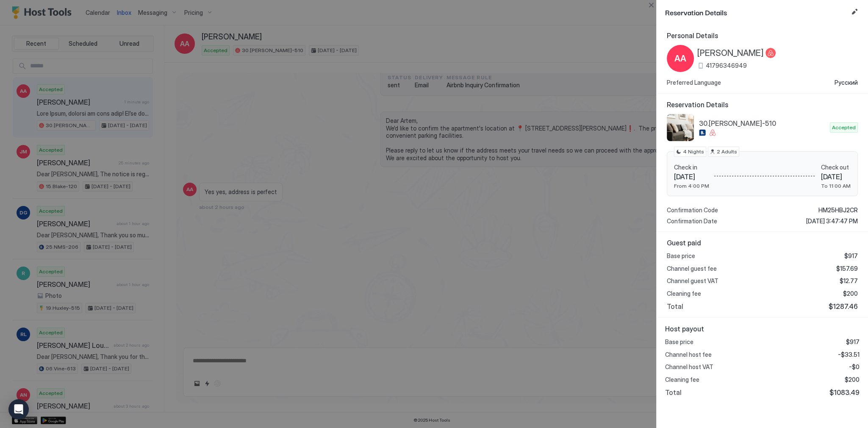 Image resolution: width=868 pixels, height=428 pixels. Describe the element at coordinates (844, 128) in the screenshot. I see `span: Accepted` at that location.